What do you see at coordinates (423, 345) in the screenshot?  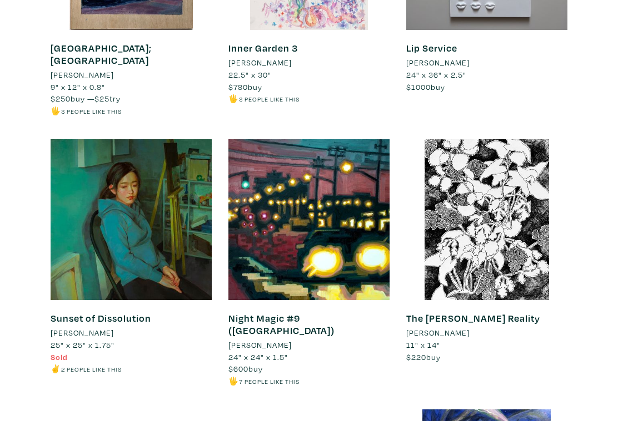 I see `span: 11" x 14"` at bounding box center [423, 345].